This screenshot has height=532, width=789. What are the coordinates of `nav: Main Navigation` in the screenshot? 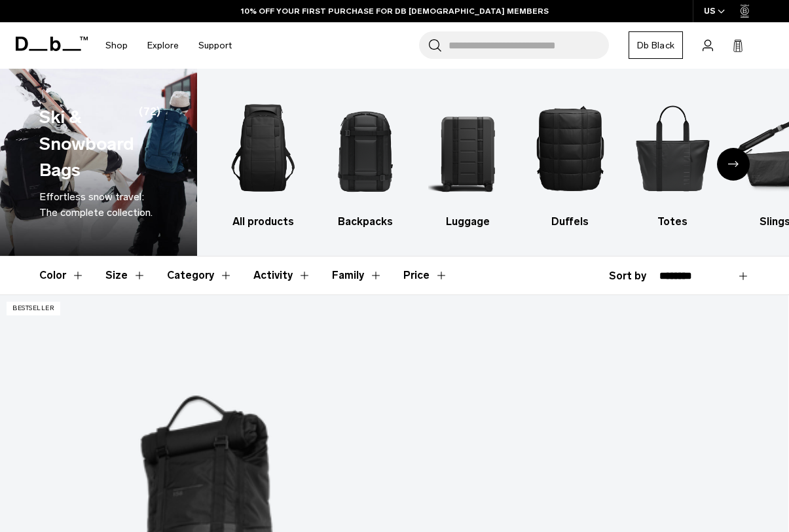 It's located at (168, 45).